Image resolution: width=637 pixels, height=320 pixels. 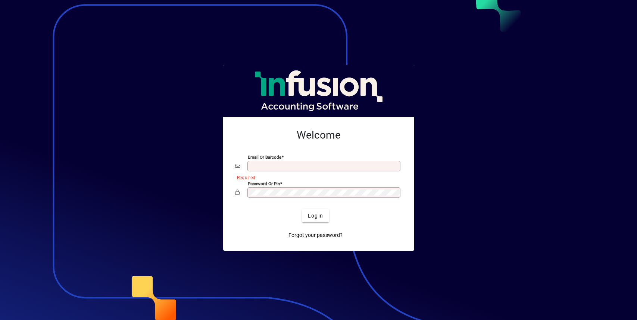 What do you see at coordinates (319, 135) in the screenshot?
I see `h2: Welcome` at bounding box center [319, 135].